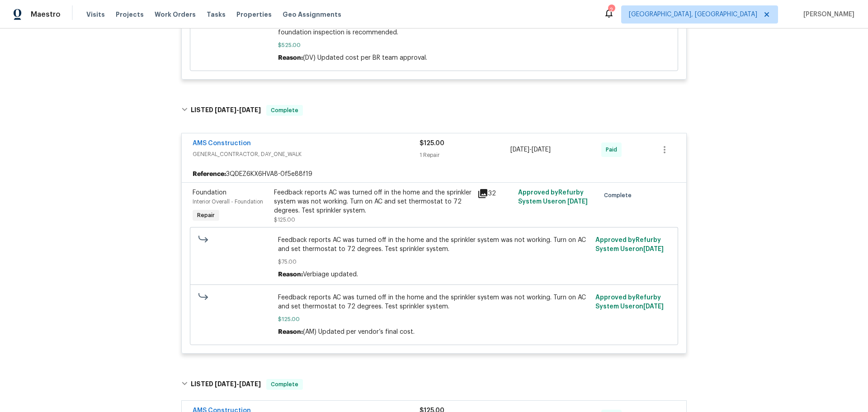  What do you see at coordinates (209, 174) in the screenshot?
I see `b: Reference:` at bounding box center [209, 174].